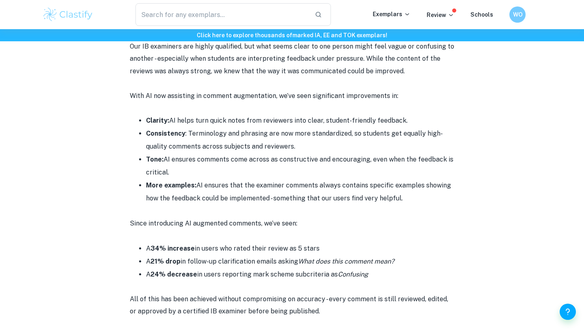 This screenshot has width=584, height=332. I want to click on h6: Click here to explore thousands of marked IA, EE and TOK exemplars !, so click(292, 35).